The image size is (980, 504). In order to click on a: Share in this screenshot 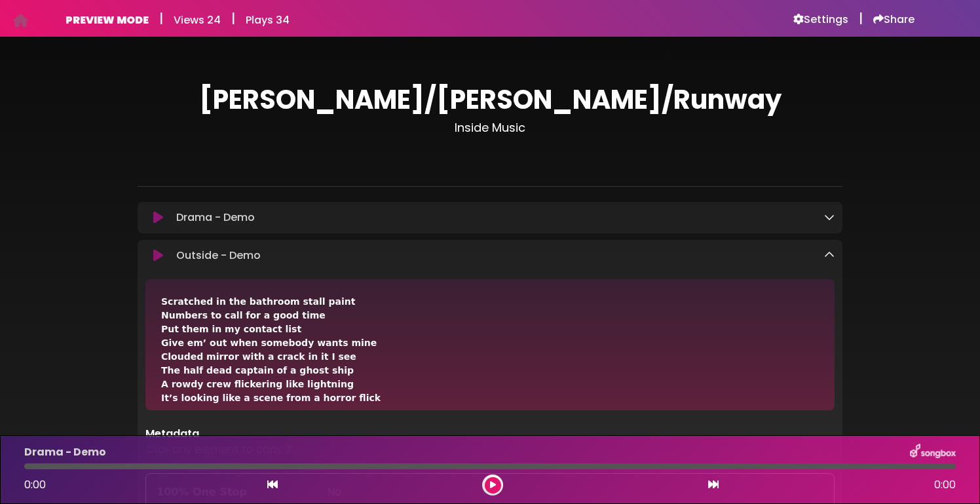, I will do `click(894, 19)`.